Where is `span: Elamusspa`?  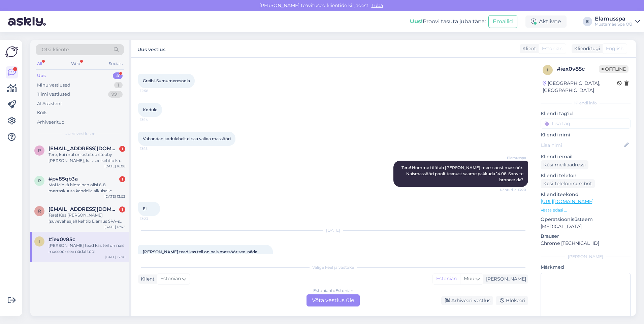
span: Elamusspa is located at coordinates (513, 158).